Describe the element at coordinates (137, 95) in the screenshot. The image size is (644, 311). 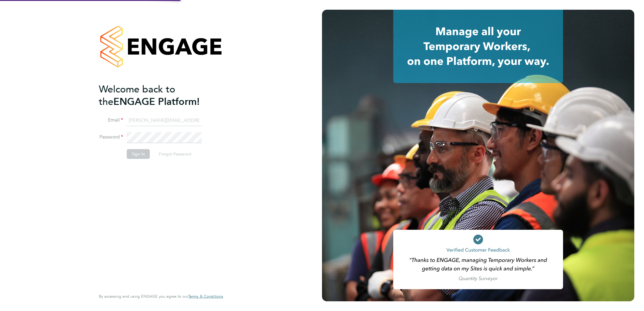
I see `span: Welcome back to the` at that location.